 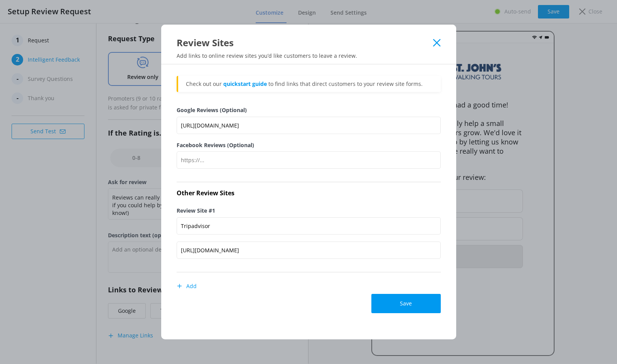 What do you see at coordinates (305, 42) in the screenshot?
I see `div: Review Sites` at bounding box center [305, 42].